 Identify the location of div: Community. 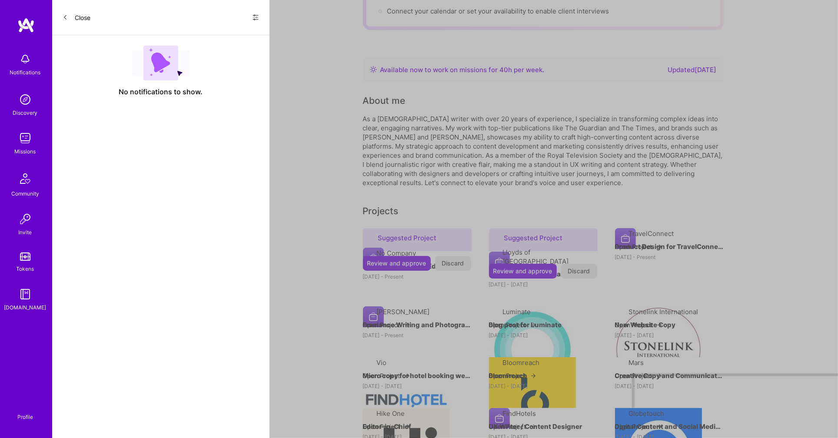
(25, 193).